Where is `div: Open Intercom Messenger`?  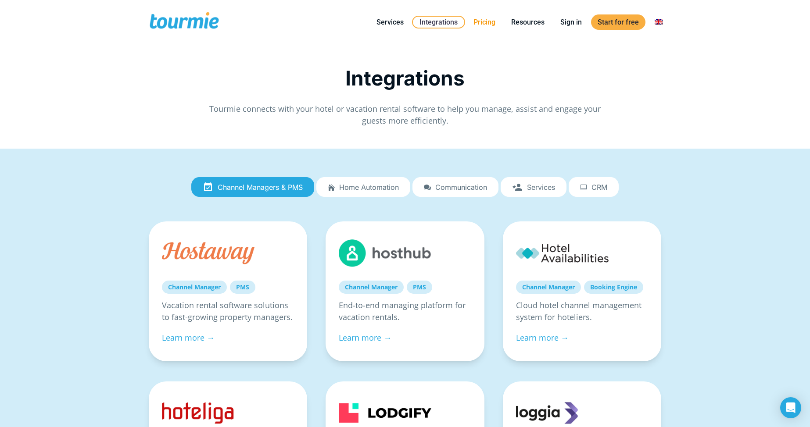 div: Open Intercom Messenger is located at coordinates (790, 408).